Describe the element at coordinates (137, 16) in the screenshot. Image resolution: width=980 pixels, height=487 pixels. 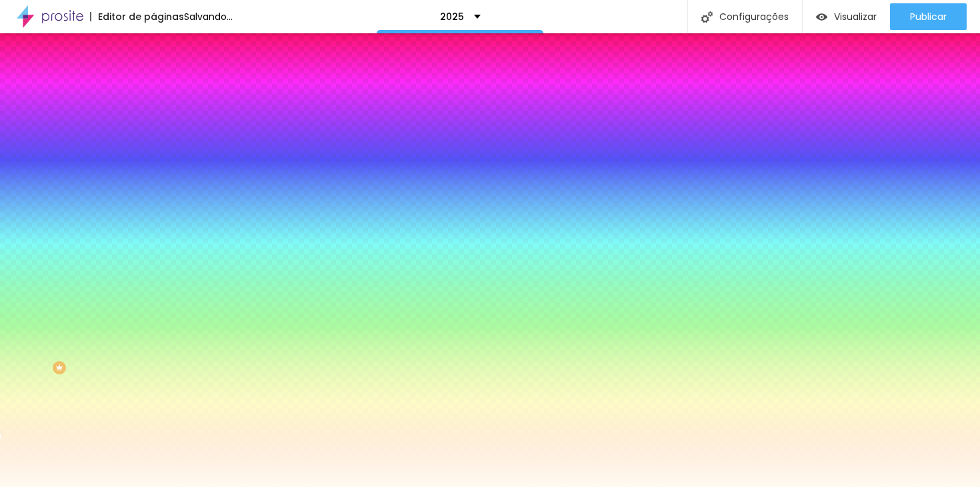
I see `div: Editor de páginas` at that location.